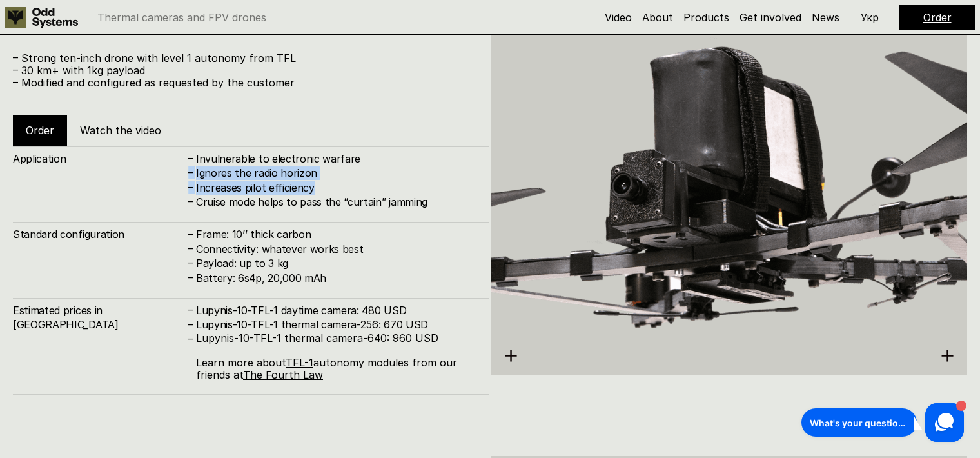 The image size is (980, 458). Describe the element at coordinates (244, 83) in the screenshot. I see `p: – Modified and configured as requested by the customer` at that location.